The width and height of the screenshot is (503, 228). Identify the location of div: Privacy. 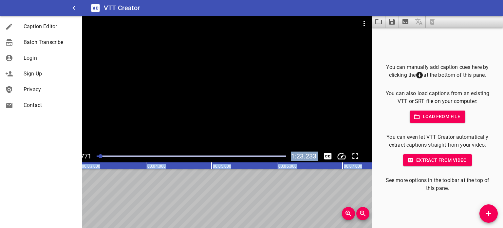
(14, 89).